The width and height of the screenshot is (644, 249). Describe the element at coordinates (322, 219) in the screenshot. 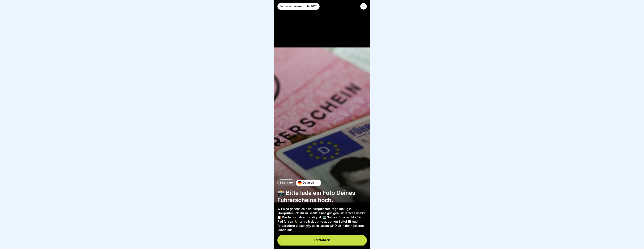

I see `p: Wir sind gesetzlich dazu verpflichtet, regelmäßig zu überprüfen, ob Du im Besitz eines gültigen F...` at that location.